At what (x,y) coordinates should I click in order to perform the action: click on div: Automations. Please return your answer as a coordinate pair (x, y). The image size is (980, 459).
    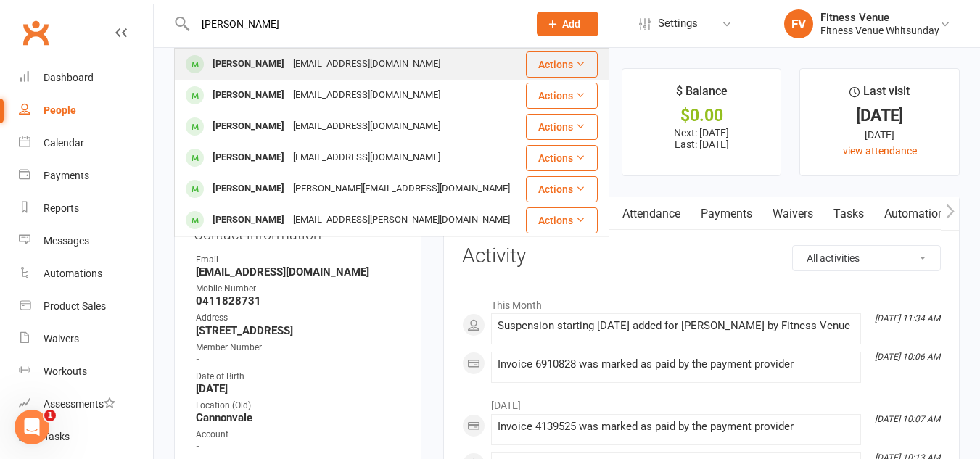
    Looking at the image, I should click on (72, 273).